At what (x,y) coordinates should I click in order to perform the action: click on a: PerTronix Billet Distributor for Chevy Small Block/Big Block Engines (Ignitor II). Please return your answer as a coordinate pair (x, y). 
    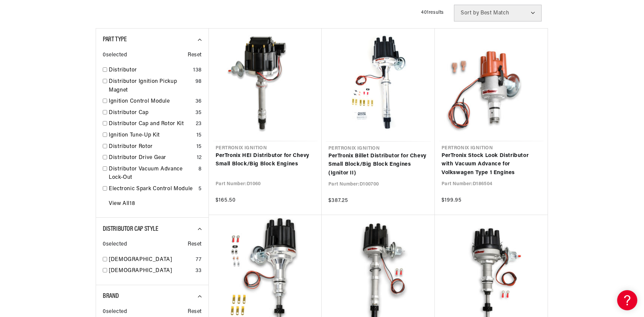
    Looking at the image, I should click on (378, 165).